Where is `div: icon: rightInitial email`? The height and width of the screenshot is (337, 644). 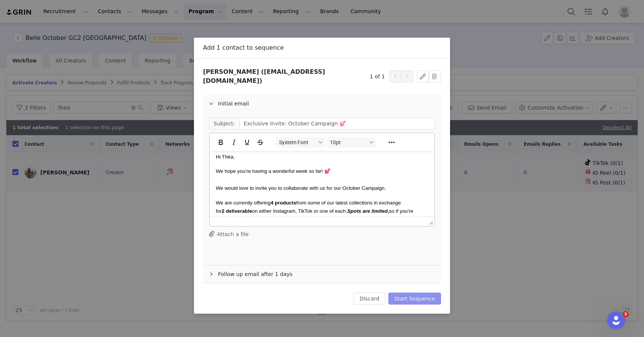
div: icon: rightInitial email is located at coordinates (322, 103).